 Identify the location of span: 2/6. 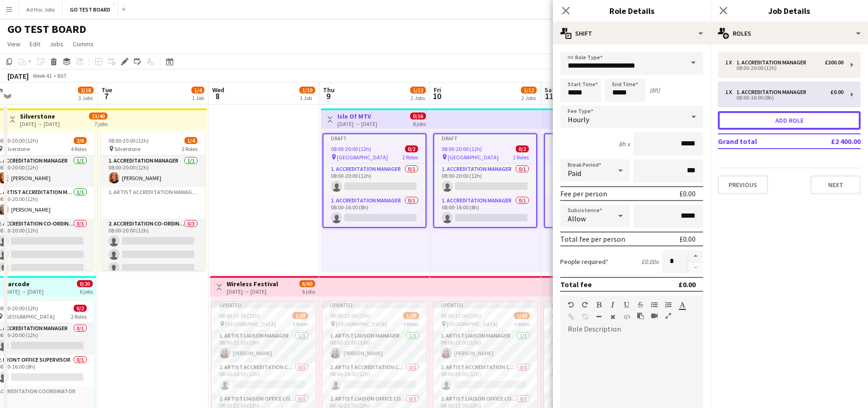
(80, 141).